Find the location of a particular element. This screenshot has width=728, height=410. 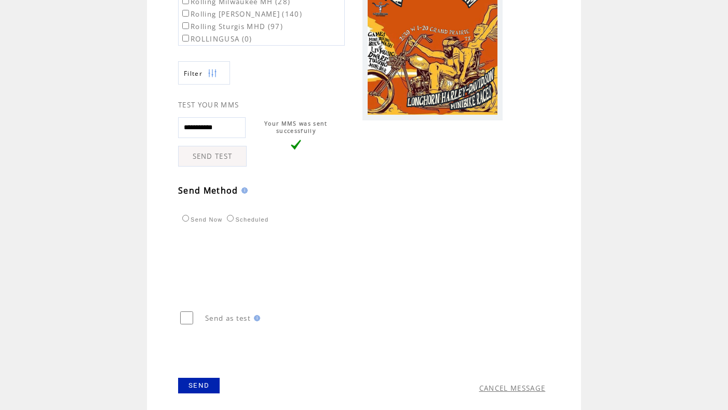

img: vLarge.png is located at coordinates (296, 145).